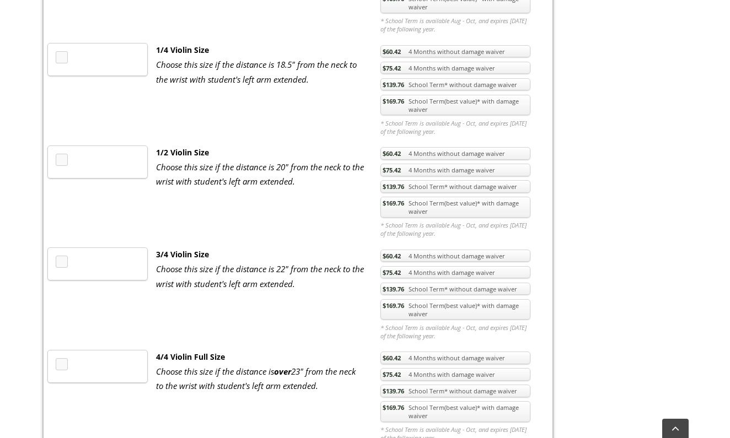  I want to click on div: 3/4 Violin Size, so click(260, 255).